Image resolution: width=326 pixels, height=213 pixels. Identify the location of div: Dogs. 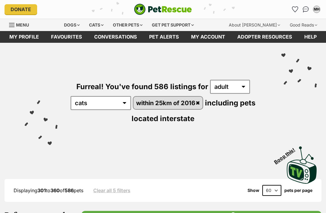
(72, 25).